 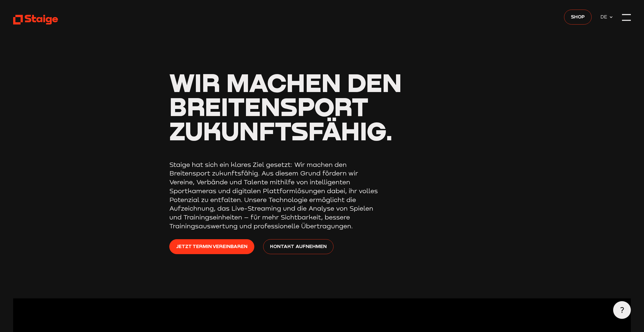 I want to click on a: Kontakt aufnehmen, so click(x=299, y=247).